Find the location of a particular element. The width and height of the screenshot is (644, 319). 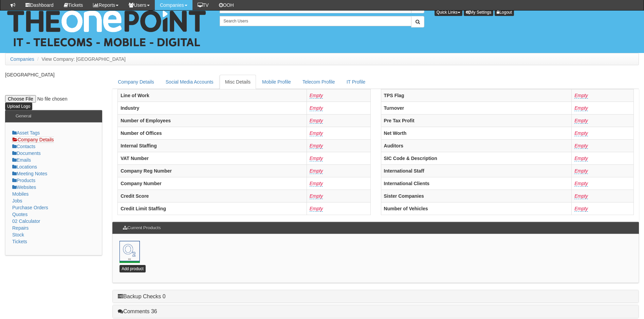

a: Social Media Accounts is located at coordinates (189, 82).